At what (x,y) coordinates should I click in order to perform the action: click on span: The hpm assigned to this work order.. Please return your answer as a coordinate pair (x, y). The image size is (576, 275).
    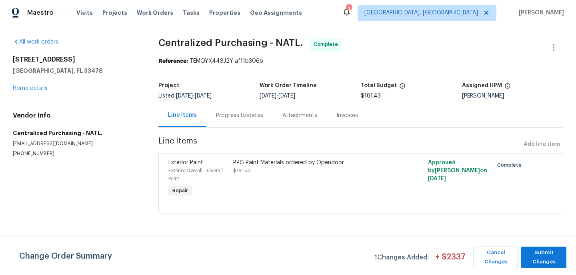
    Looking at the image, I should click on (508, 88).